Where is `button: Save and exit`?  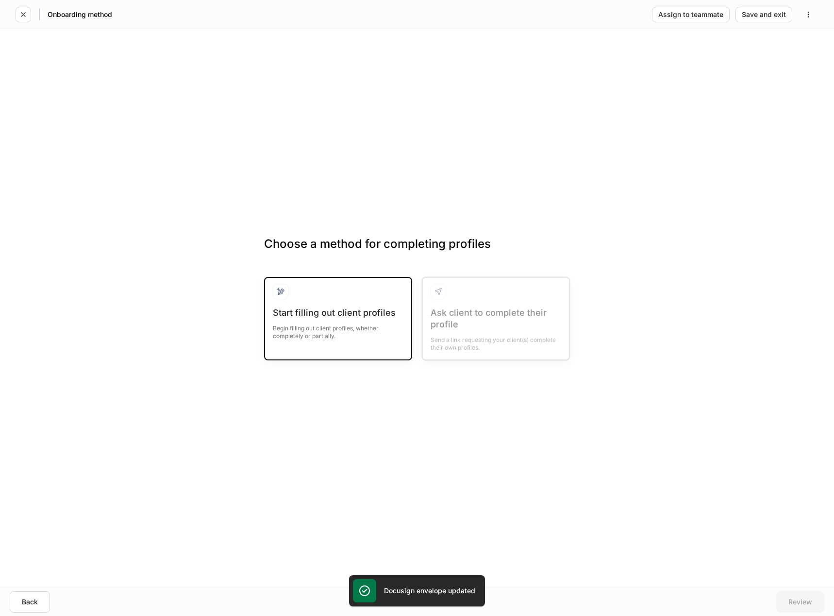 button: Save and exit is located at coordinates (763, 15).